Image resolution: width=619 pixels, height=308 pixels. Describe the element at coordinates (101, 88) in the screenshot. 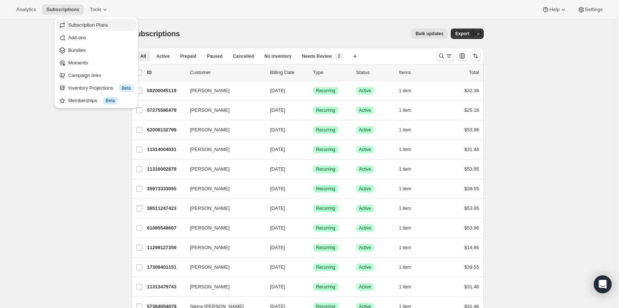

I see `div: Inventory Projections` at that location.